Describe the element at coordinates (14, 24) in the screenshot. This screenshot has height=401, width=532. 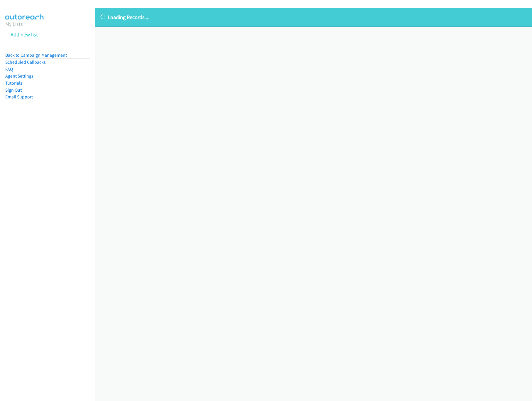
I see `a: My Lists` at that location.